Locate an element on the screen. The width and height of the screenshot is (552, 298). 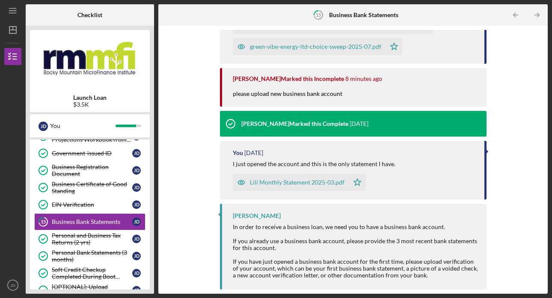
text: JD is located at coordinates (13, 285).